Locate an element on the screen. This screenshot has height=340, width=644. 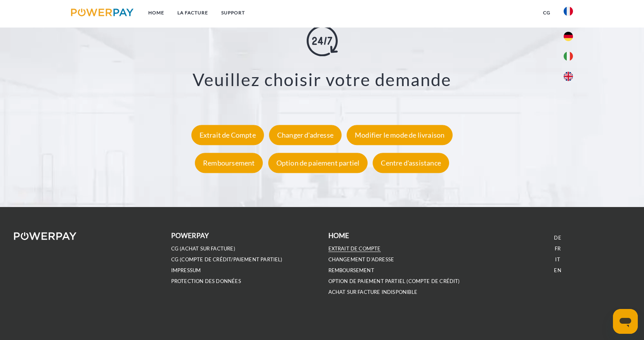
a: IMPRESSUM is located at coordinates (185, 270).